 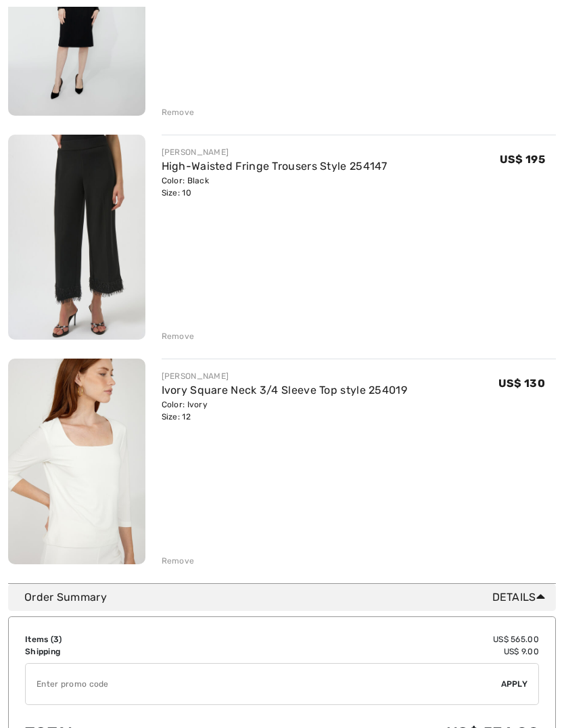 I want to click on div: Color: Ivory Size: 12, so click(x=284, y=411).